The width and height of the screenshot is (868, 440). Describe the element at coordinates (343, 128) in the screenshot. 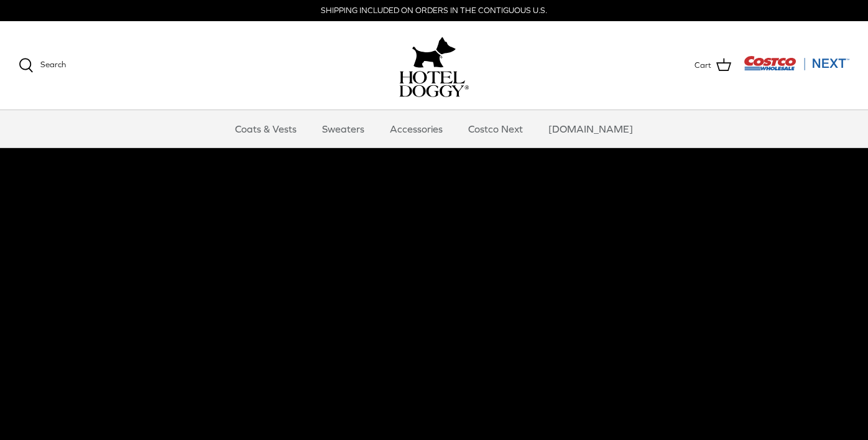

I see `a: Sweaters` at that location.